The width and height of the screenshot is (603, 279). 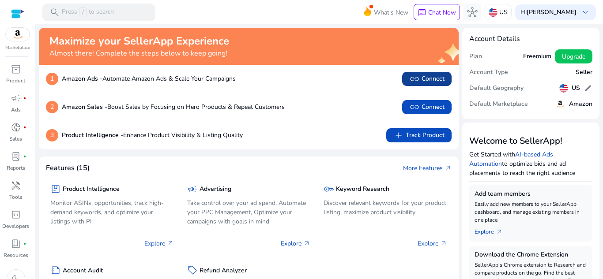 I want to click on p: US, so click(x=503, y=12).